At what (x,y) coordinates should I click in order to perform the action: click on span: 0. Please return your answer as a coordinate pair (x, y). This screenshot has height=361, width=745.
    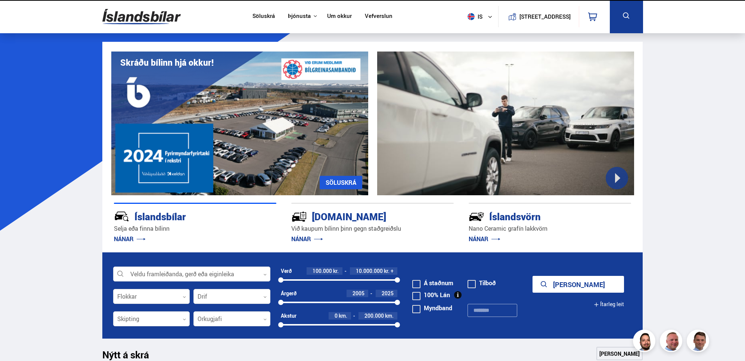
    Looking at the image, I should click on (336, 316).